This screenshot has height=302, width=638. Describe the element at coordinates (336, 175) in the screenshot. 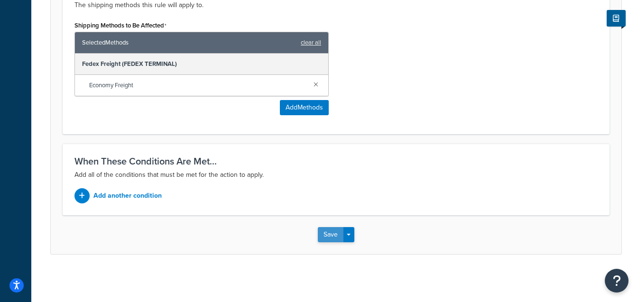

I see `p: Add all of the conditions that must be met for the action to apply.` at that location.